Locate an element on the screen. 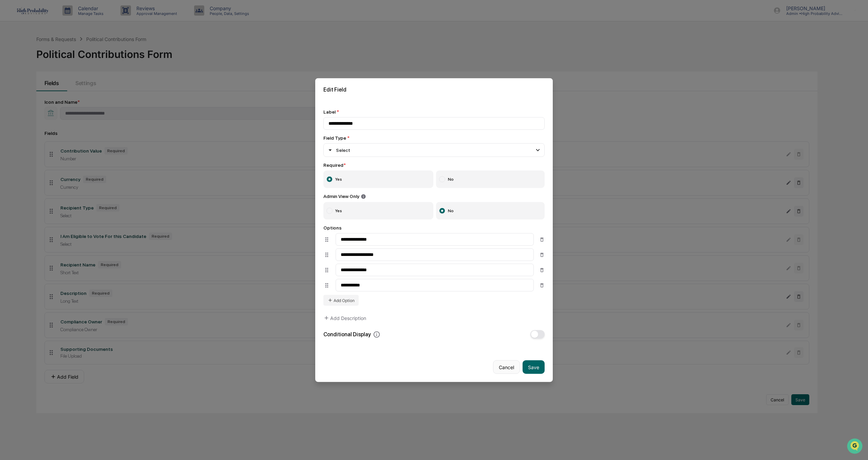  h2: Edit Field is located at coordinates (434, 89).